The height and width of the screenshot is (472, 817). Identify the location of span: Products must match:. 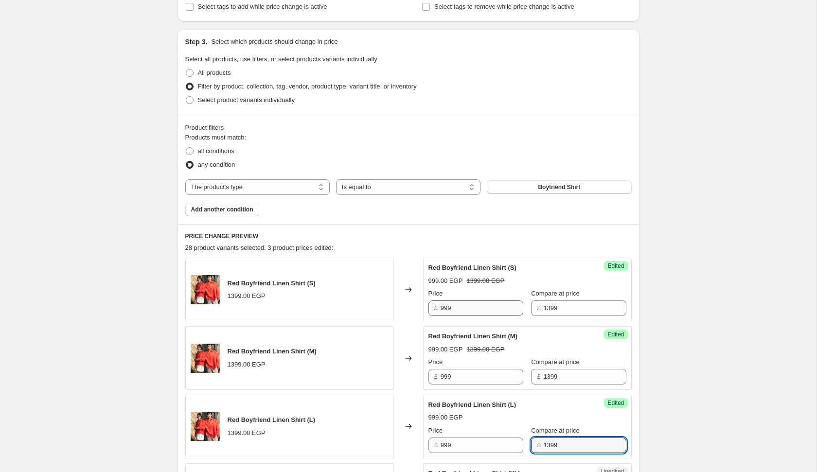
(216, 137).